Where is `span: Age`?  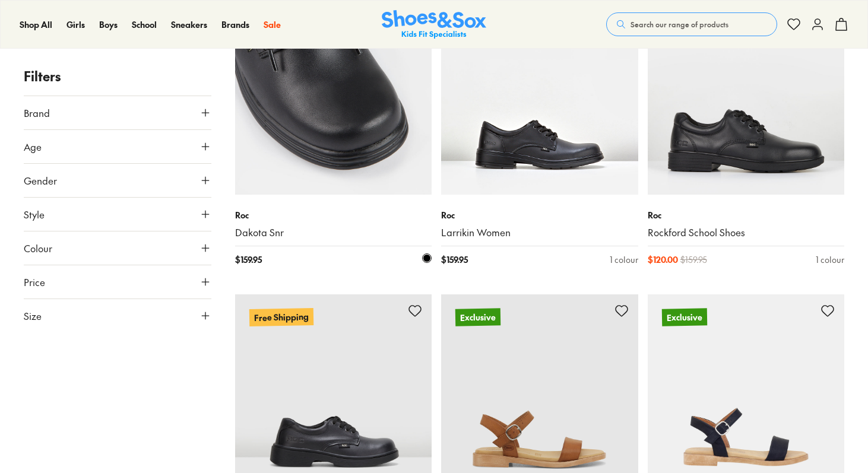 span: Age is located at coordinates (33, 147).